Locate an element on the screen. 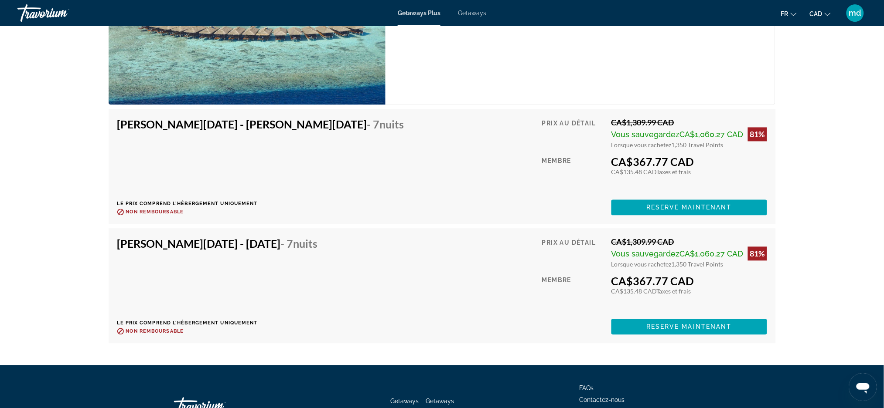 This screenshot has height=408, width=884. button: Change currency is located at coordinates (820, 14).